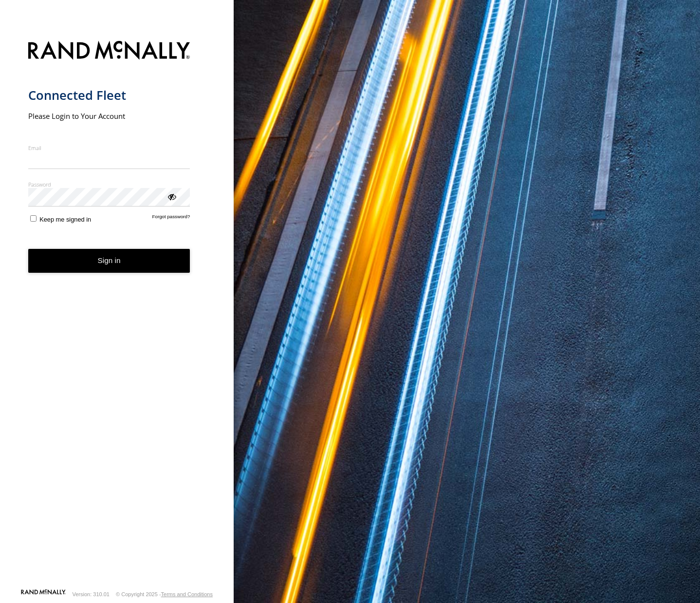 This screenshot has width=700, height=603. What do you see at coordinates (117, 312) in the screenshot?
I see `form: main` at bounding box center [117, 312].